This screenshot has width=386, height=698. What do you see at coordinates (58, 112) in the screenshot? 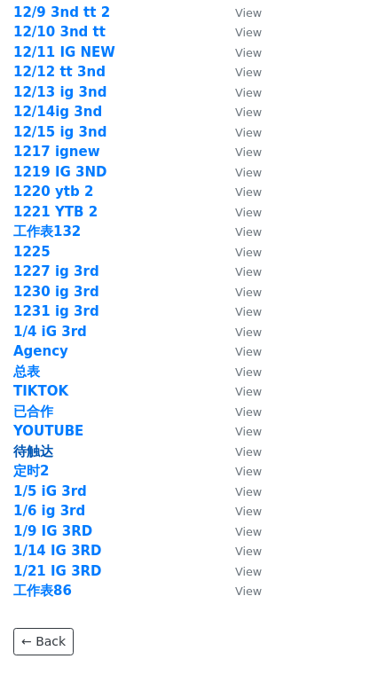
I see `a: 12/14ig 3nd` at bounding box center [58, 112].